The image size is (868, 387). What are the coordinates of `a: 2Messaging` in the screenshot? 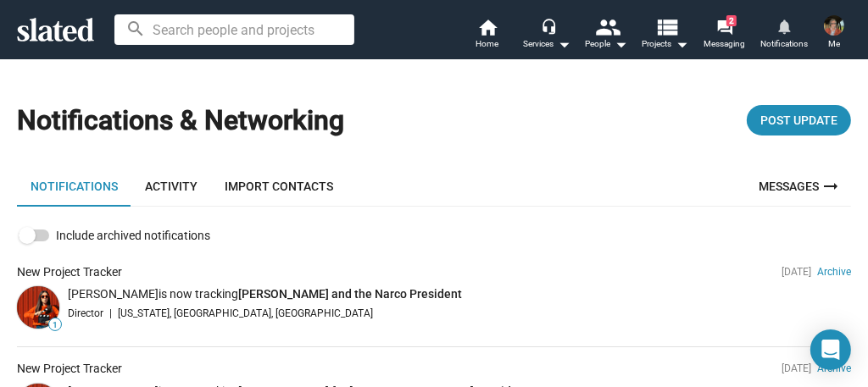 It's located at (725, 36).